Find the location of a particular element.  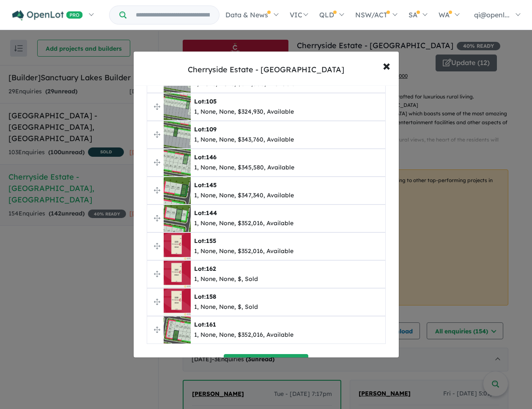

span: qi@openl... is located at coordinates (492, 15).